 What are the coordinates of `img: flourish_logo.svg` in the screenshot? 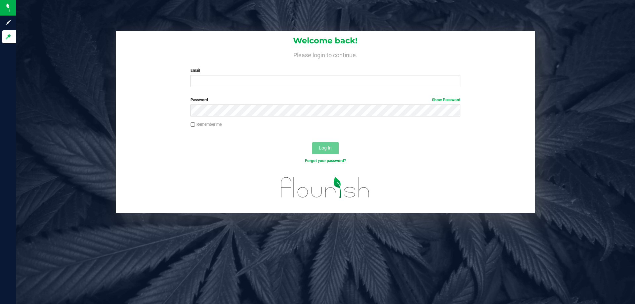 It's located at (325, 187).